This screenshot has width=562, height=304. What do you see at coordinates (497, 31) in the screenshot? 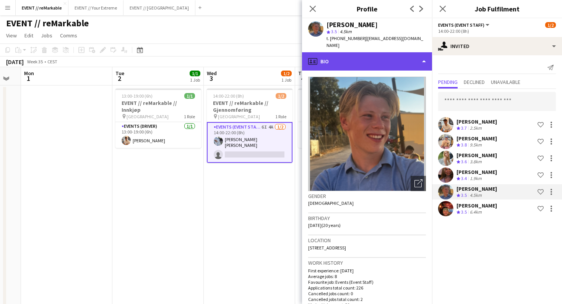
I see `div: 14:00-22:00 (8h)` at bounding box center [497, 31].